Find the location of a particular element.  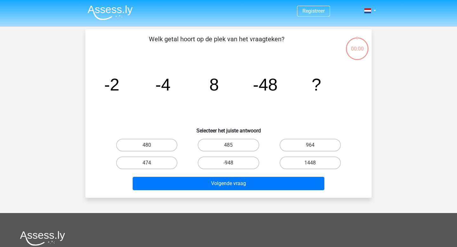

img: Assessly is located at coordinates (110, 12).